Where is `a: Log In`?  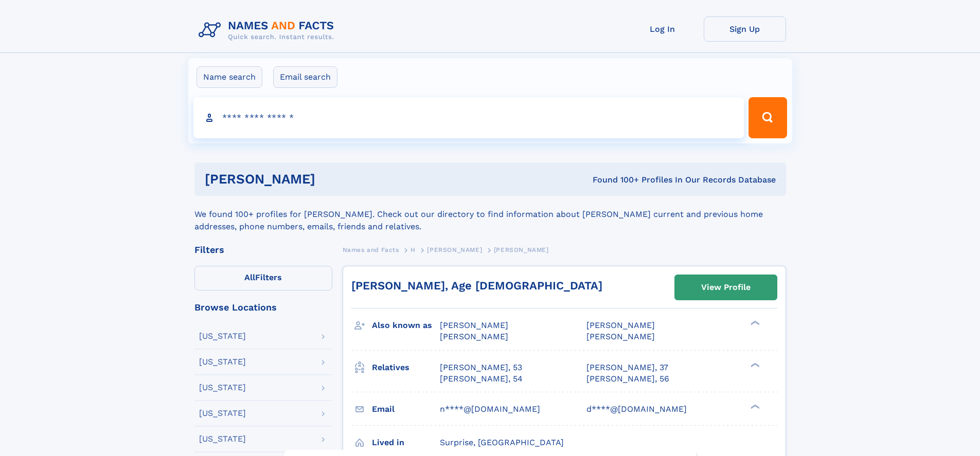 a: Log In is located at coordinates (663, 29).